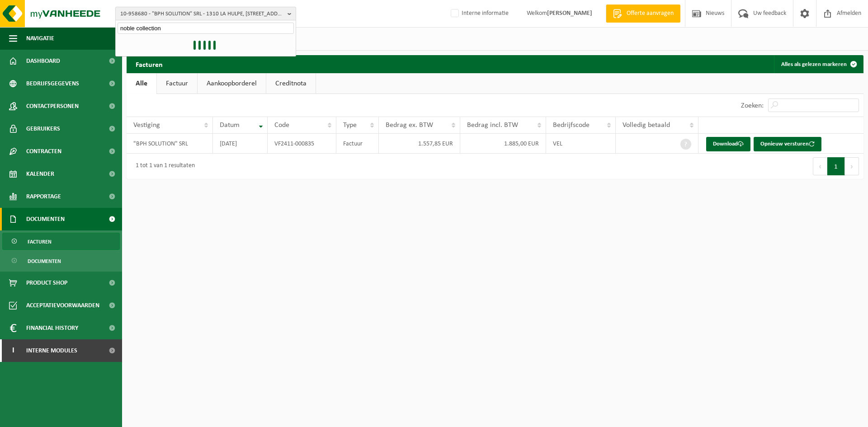 The height and width of the screenshot is (427, 868). Describe the element at coordinates (290, 84) in the screenshot. I see `a: Creditnota` at that location.